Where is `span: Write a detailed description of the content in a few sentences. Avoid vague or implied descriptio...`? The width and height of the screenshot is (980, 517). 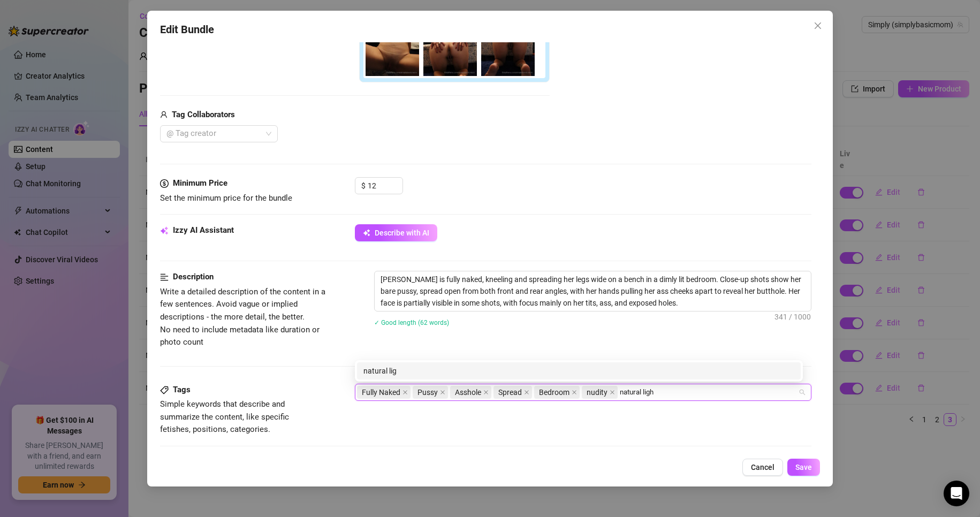
span: Write a detailed description of the content in a few sentences. Avoid vague or implied descriptio... is located at coordinates (242, 317).